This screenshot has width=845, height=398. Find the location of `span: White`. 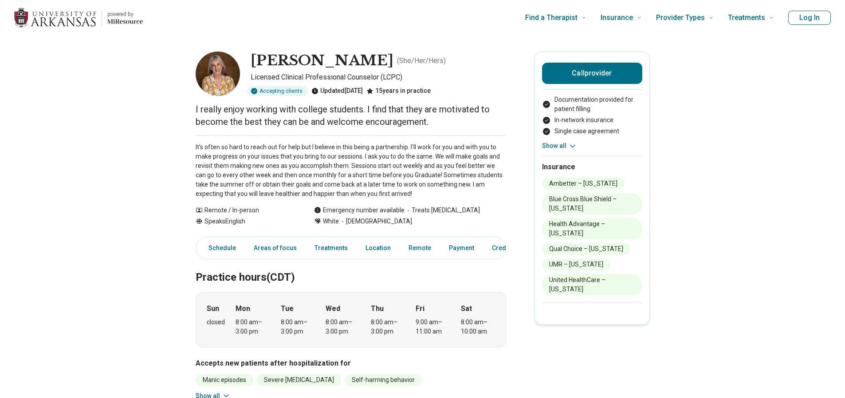

span: White is located at coordinates (331, 221).